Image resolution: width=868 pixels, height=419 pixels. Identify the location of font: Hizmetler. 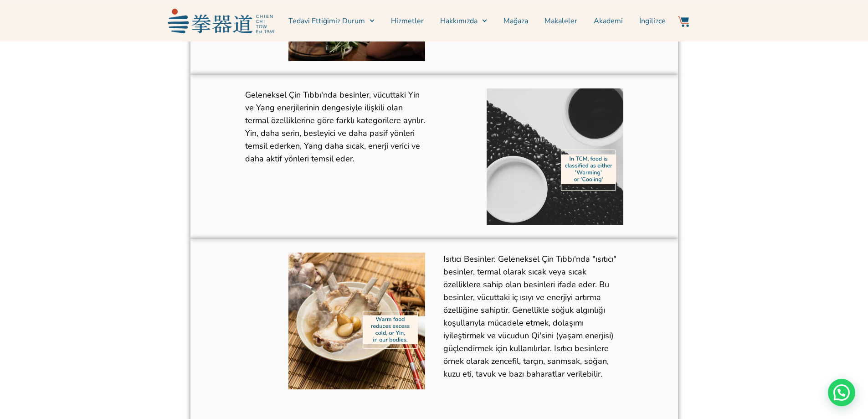
(407, 21).